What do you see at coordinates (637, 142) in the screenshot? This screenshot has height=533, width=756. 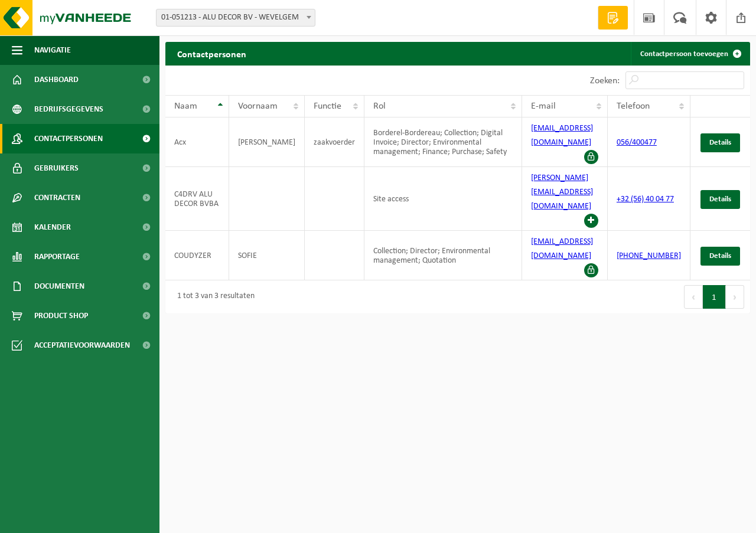 I see `a: 056/400477` at bounding box center [637, 142].